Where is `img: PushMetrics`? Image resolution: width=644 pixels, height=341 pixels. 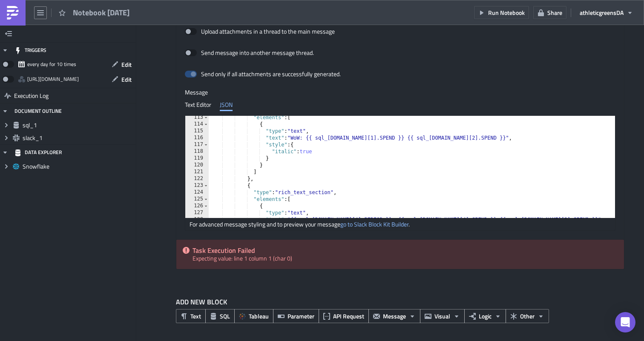 img: PushMetrics is located at coordinates (13, 13).